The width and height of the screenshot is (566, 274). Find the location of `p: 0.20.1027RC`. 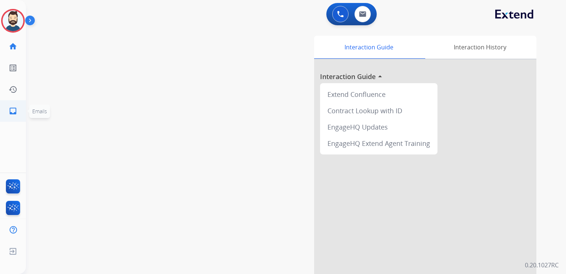

p: 0.20.1027RC is located at coordinates (542, 265).